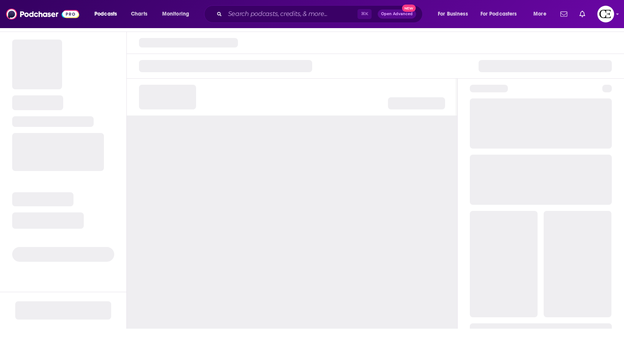 This screenshot has height=364, width=624. I want to click on span: For Podcasters, so click(498, 14).